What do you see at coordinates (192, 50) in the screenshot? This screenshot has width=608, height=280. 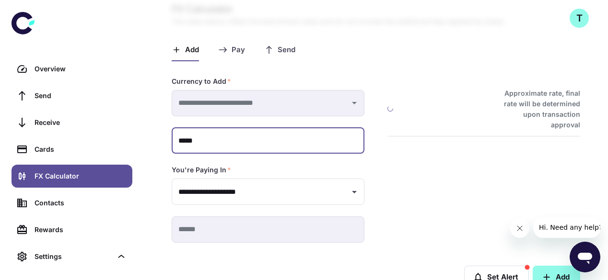 I see `span: Add` at bounding box center [192, 50].